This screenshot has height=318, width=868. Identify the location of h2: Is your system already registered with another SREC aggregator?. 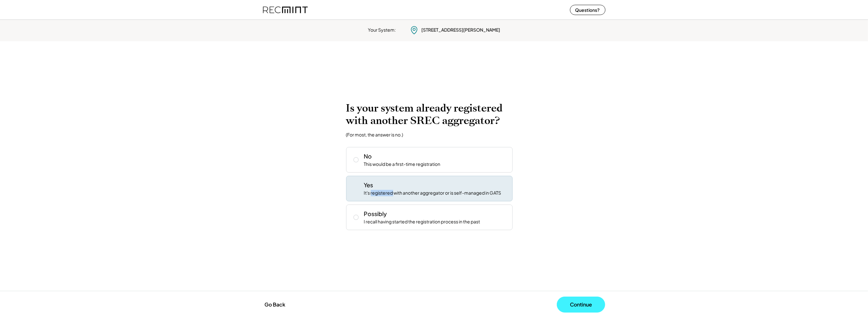
(434, 115).